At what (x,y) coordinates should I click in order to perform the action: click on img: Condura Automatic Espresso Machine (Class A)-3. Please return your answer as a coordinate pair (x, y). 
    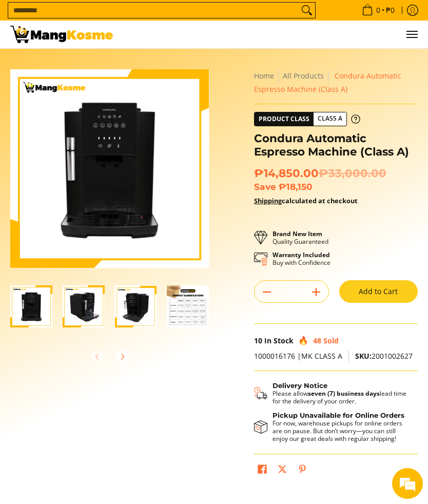
    Looking at the image, I should click on (136, 306).